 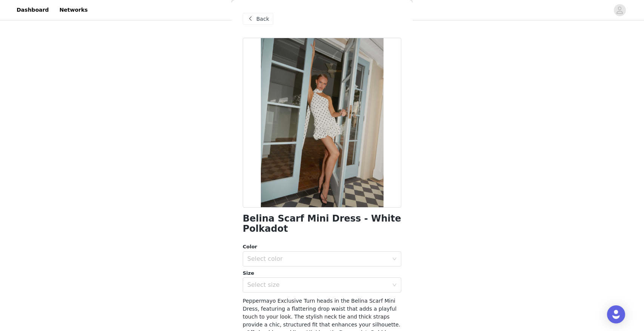 I want to click on div: Open Intercom Messenger, so click(x=616, y=314).